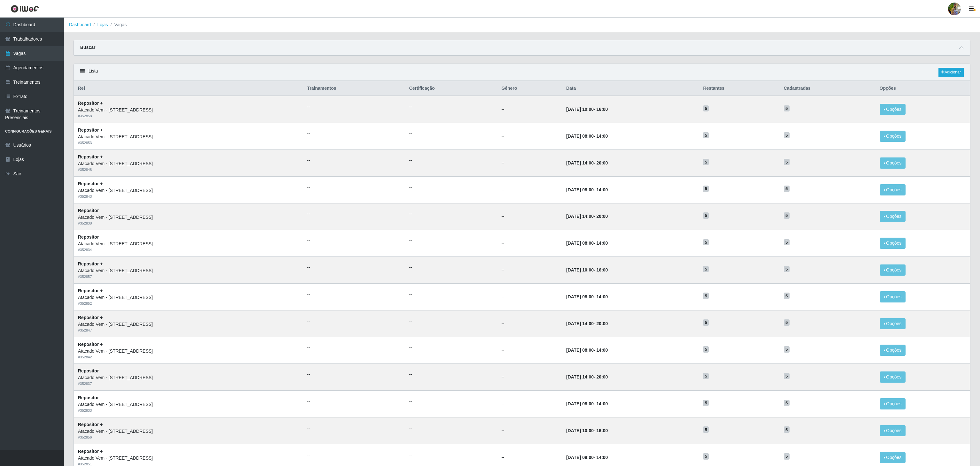 This screenshot has height=466, width=980. Describe the element at coordinates (951, 72) in the screenshot. I see `a: Adicionar` at that location.